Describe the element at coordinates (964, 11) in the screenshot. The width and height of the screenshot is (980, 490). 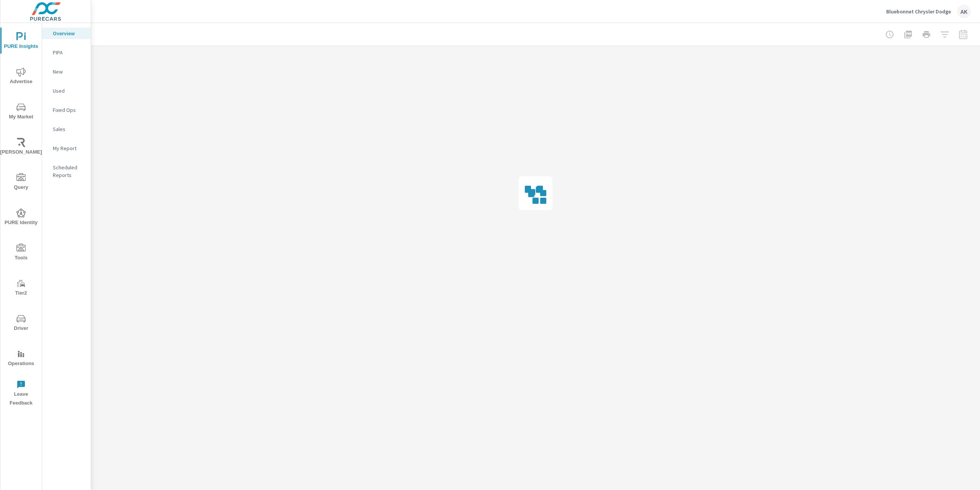
I see `div: AK` at that location.